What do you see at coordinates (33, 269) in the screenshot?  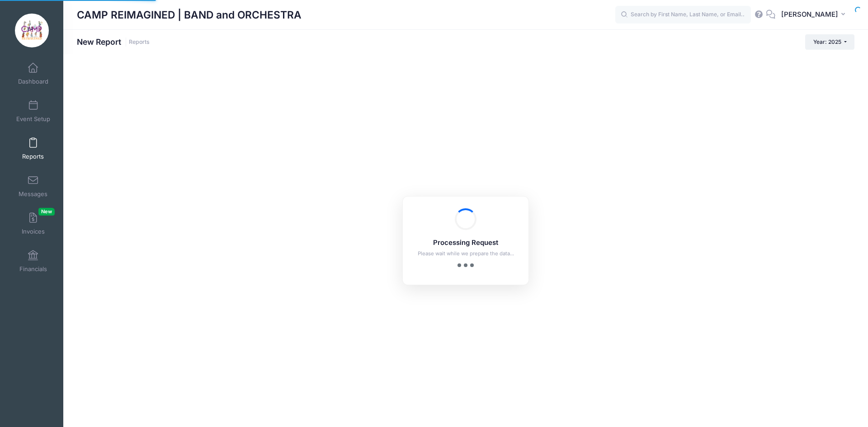 I see `span: Financials` at bounding box center [33, 269].